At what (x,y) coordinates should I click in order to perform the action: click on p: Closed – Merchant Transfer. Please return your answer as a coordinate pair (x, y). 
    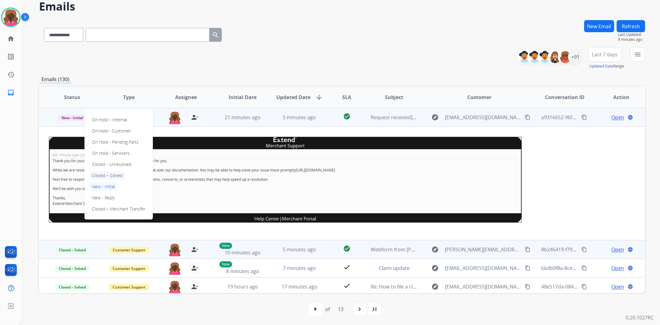
    Looking at the image, I should click on (119, 209).